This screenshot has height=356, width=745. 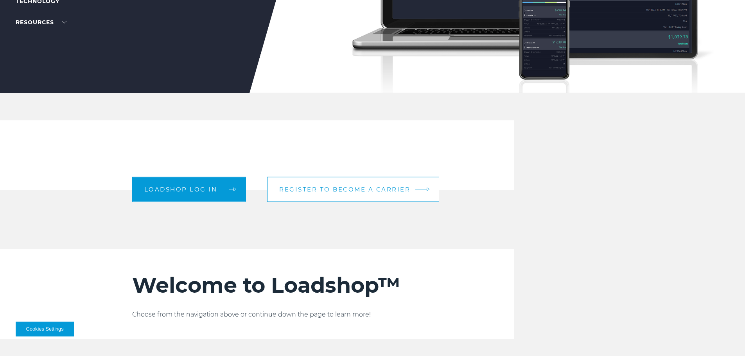 I want to click on a: RESOURCES, so click(x=41, y=22).